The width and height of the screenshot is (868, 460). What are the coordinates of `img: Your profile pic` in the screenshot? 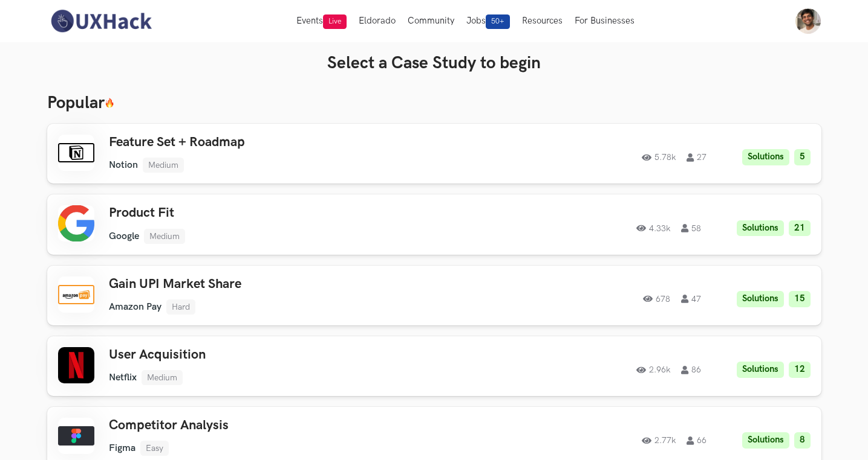 It's located at (808, 21).